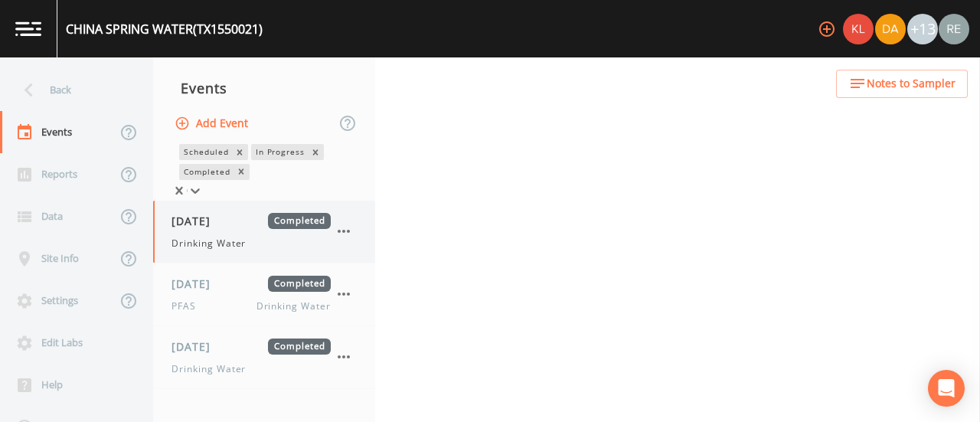 The width and height of the screenshot is (980, 422). I want to click on span: PFAS, so click(188, 306).